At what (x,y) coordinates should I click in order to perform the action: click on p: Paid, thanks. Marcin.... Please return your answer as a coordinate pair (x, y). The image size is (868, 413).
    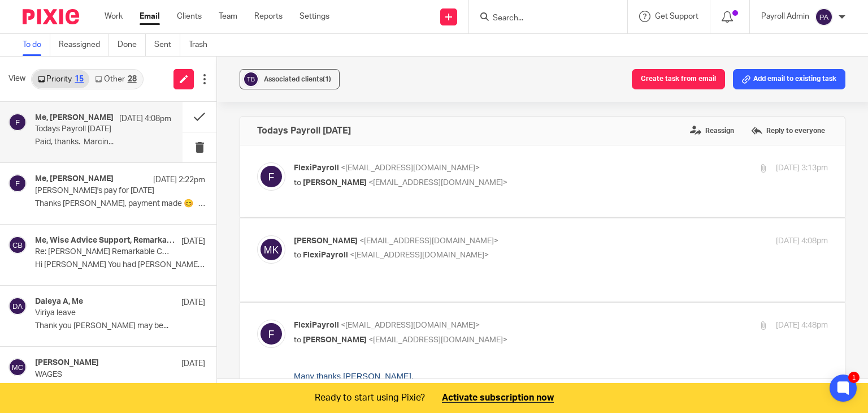
    Looking at the image, I should click on (103, 142).